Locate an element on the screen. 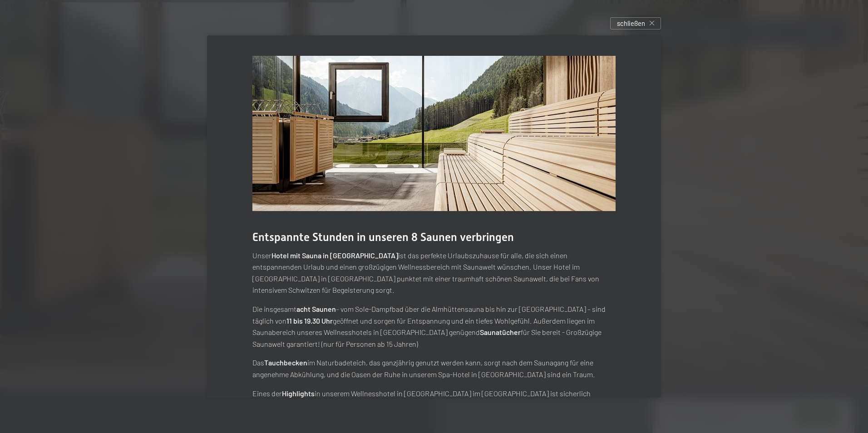 The image size is (868, 433). strong: 11 bis 19.30 Uhr is located at coordinates (310, 320).